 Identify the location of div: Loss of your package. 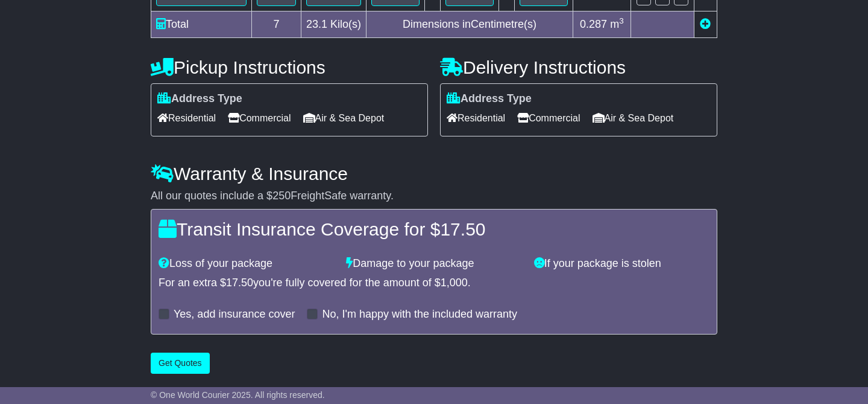
(246, 264).